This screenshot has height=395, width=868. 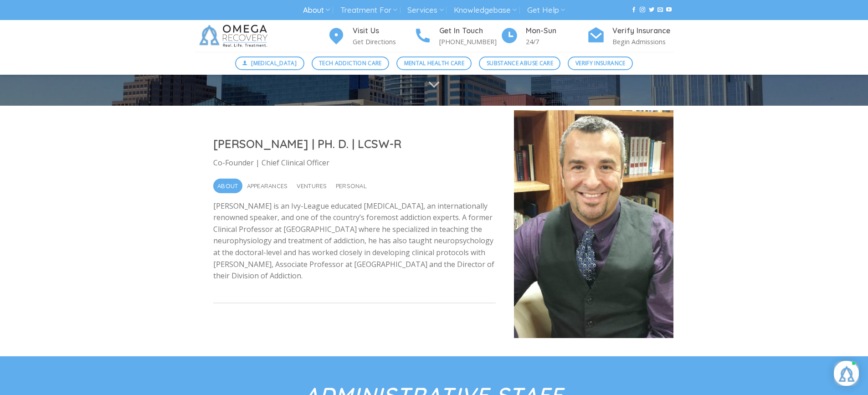 I want to click on a: Knowledgebase, so click(x=486, y=10).